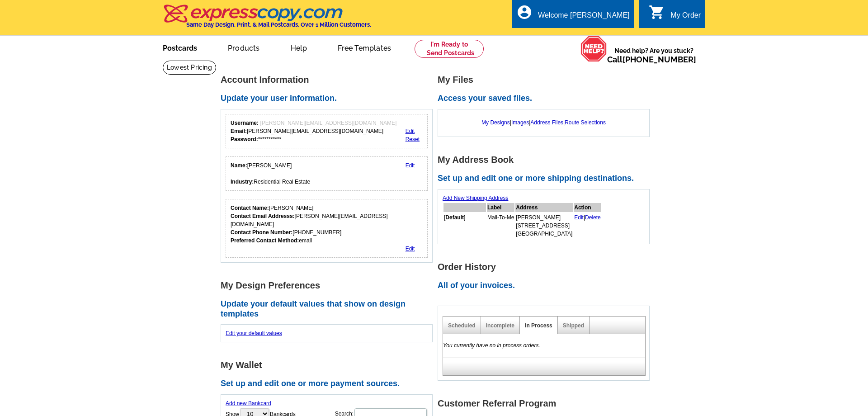 The width and height of the screenshot is (868, 416). Describe the element at coordinates (454, 217) in the screenshot. I see `b: Default` at that location.